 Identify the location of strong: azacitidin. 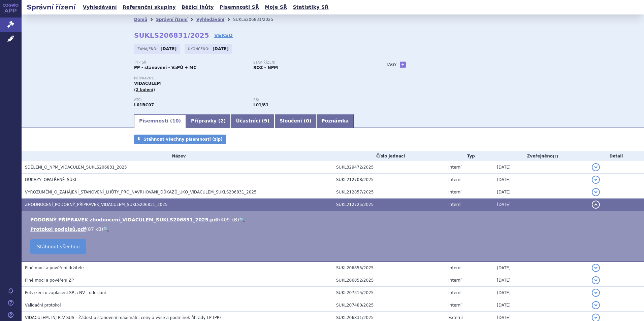
(261, 105).